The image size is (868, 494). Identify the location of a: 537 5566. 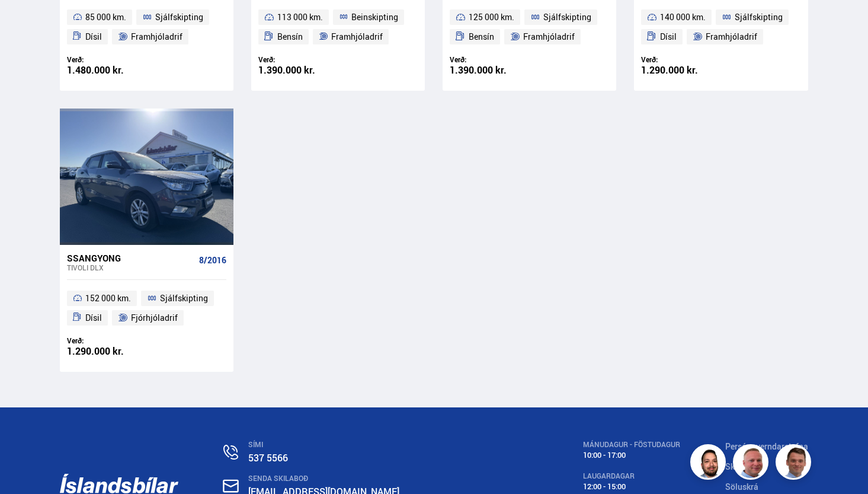
(268, 457).